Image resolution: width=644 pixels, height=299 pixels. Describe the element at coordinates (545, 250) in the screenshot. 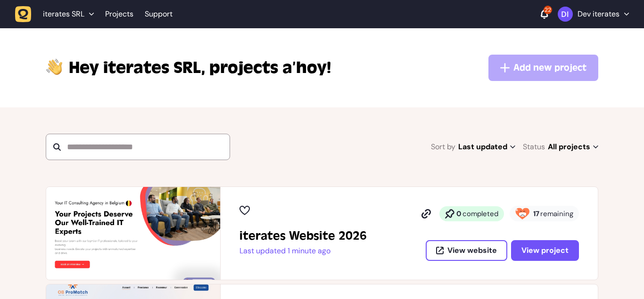

I see `span: View project` at that location.